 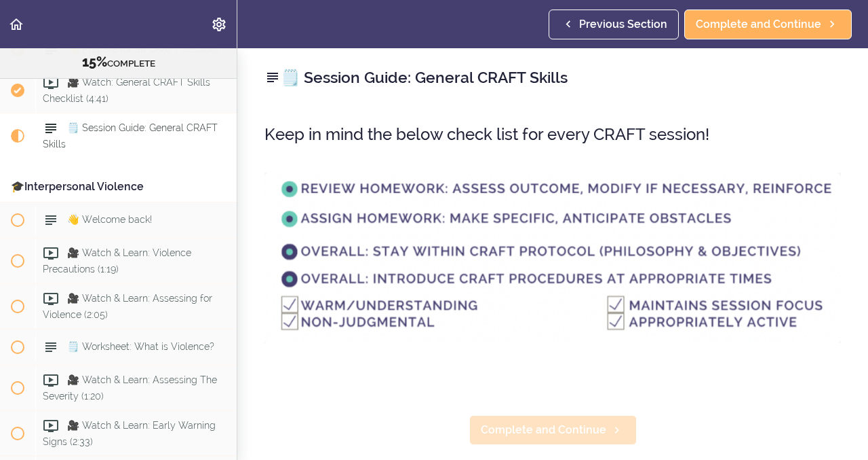 What do you see at coordinates (118, 63) in the screenshot?
I see `div: COMPLETE` at bounding box center [118, 63].